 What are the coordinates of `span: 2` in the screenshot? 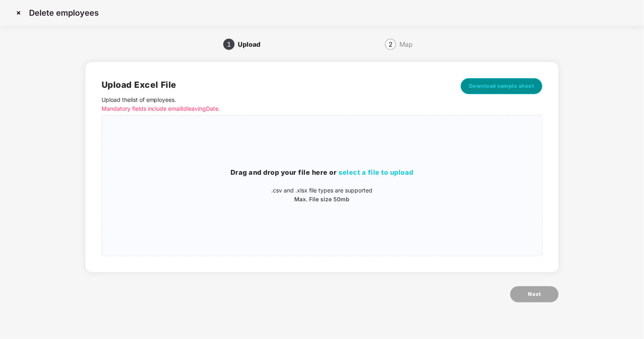 It's located at (390, 44).